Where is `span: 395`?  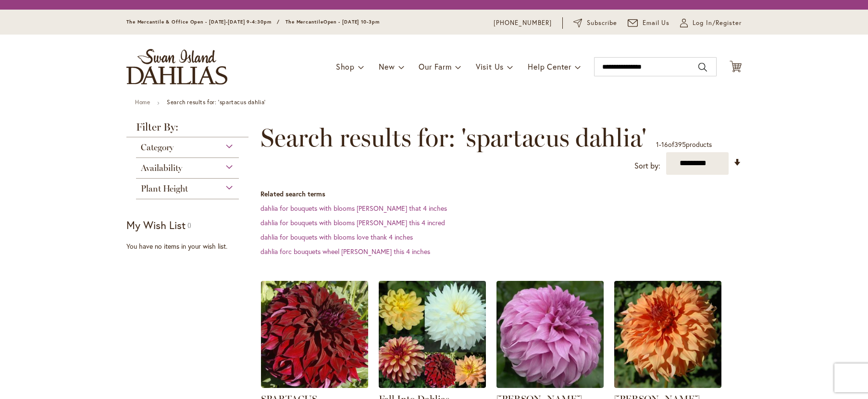 span: 395 is located at coordinates (680, 144).